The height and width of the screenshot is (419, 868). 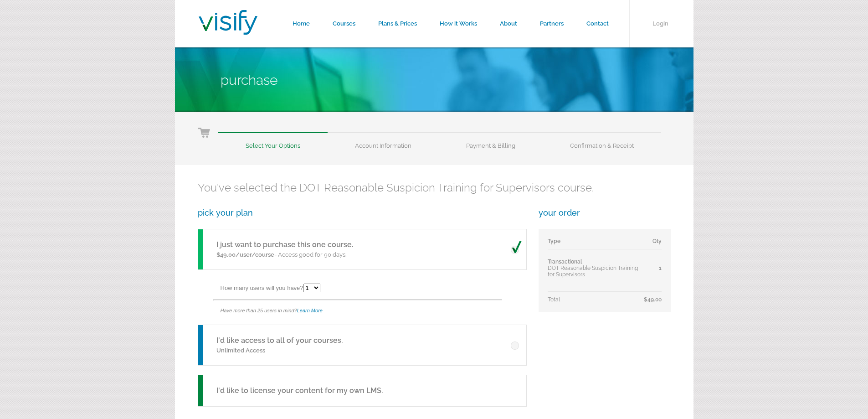 What do you see at coordinates (605, 212) in the screenshot?
I see `h3: your order` at bounding box center [605, 212].